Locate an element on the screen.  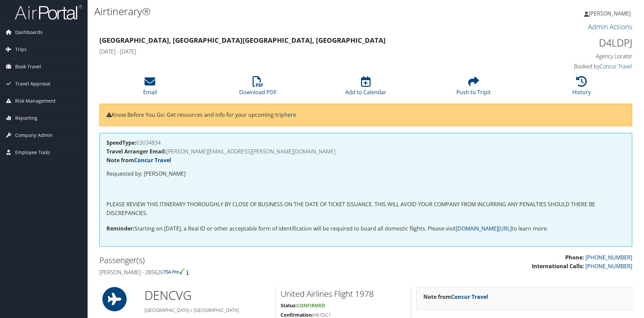
strong: SpeedType: is located at coordinates (121, 143).